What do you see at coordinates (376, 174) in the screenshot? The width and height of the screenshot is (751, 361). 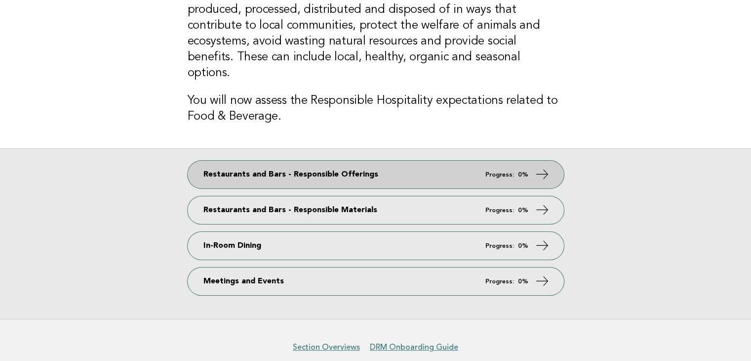 I see `a: Restaurants and Bars - Responsible Offerings Progress: 0%` at bounding box center [376, 174].